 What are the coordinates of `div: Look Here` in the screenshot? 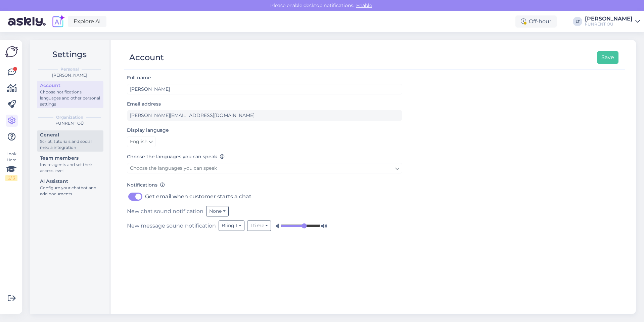 It's located at (11, 166).